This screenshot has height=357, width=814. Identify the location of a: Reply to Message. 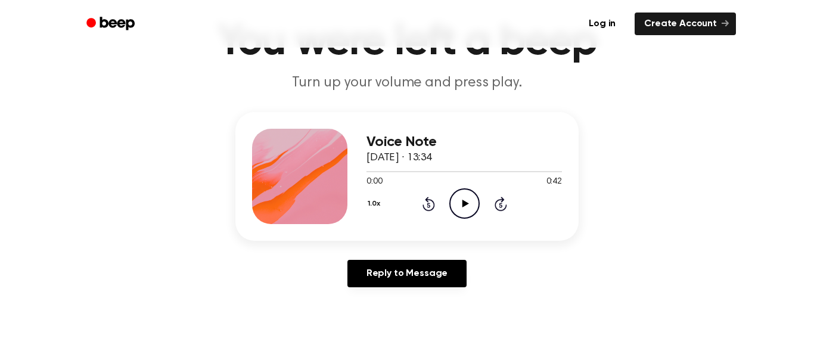
(407, 273).